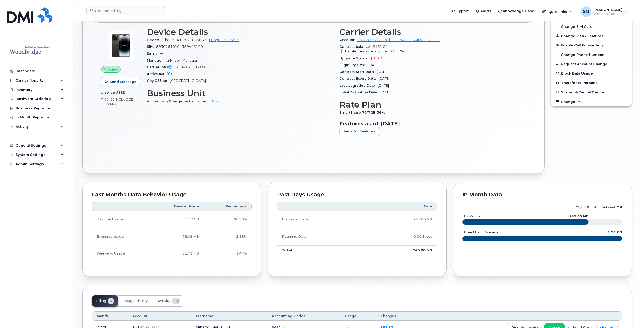 This screenshot has width=644, height=328. Describe the element at coordinates (480, 232) in the screenshot. I see `text: three month average` at that location.